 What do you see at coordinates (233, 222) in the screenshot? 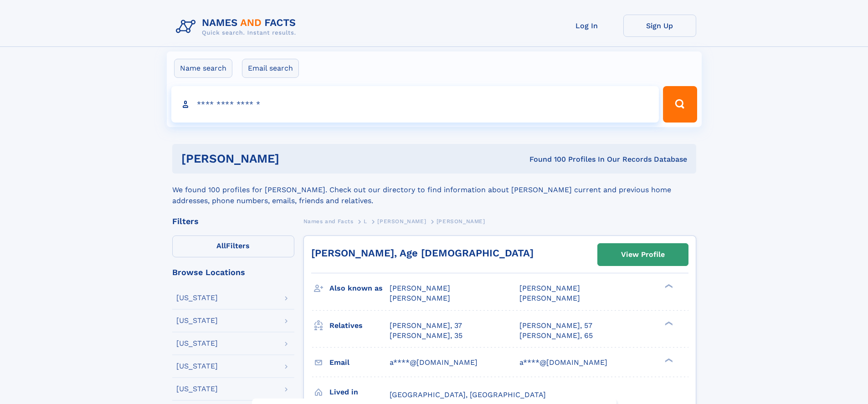
I see `div: Filters` at bounding box center [233, 222].